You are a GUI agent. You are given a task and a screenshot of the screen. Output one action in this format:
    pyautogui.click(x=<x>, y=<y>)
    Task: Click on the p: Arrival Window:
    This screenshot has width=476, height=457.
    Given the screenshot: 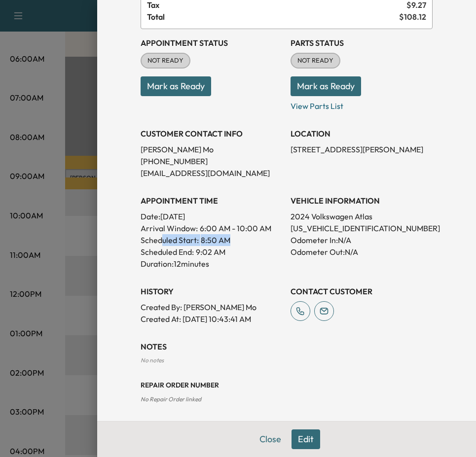 What is the action you would take?
    pyautogui.click(x=211, y=228)
    